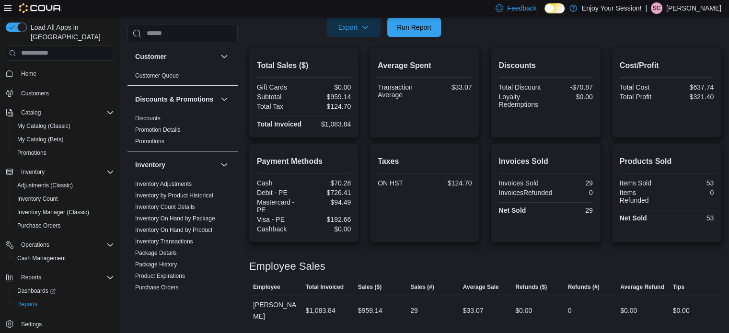 This screenshot has width=729, height=333. Describe the element at coordinates (480, 287) in the screenshot. I see `span: Average Sale` at that location.